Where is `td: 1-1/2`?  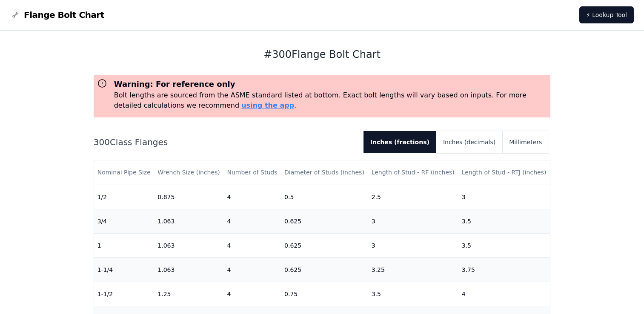 td: 1-1/2 is located at coordinates (124, 294).